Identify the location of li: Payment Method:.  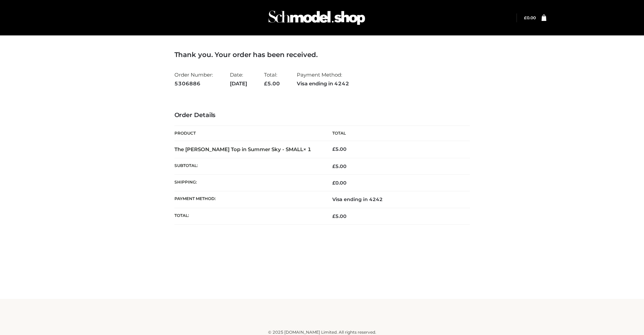
(323, 79).